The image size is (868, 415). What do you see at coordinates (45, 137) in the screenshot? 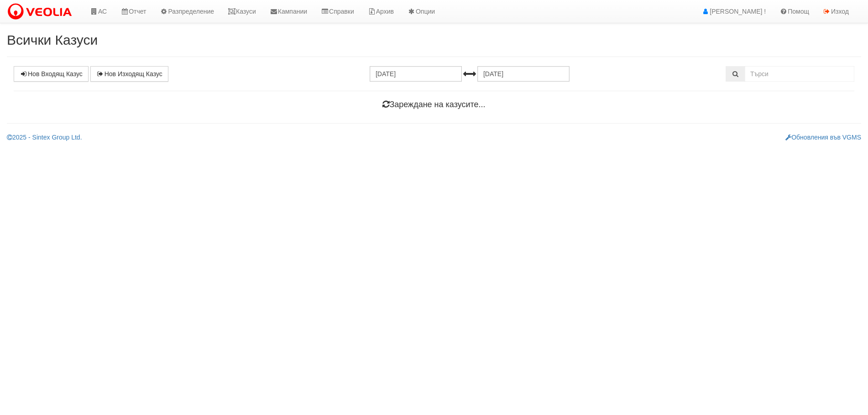
I see `a: 2025 - Sintex Group Ltd.` at bounding box center [45, 137].